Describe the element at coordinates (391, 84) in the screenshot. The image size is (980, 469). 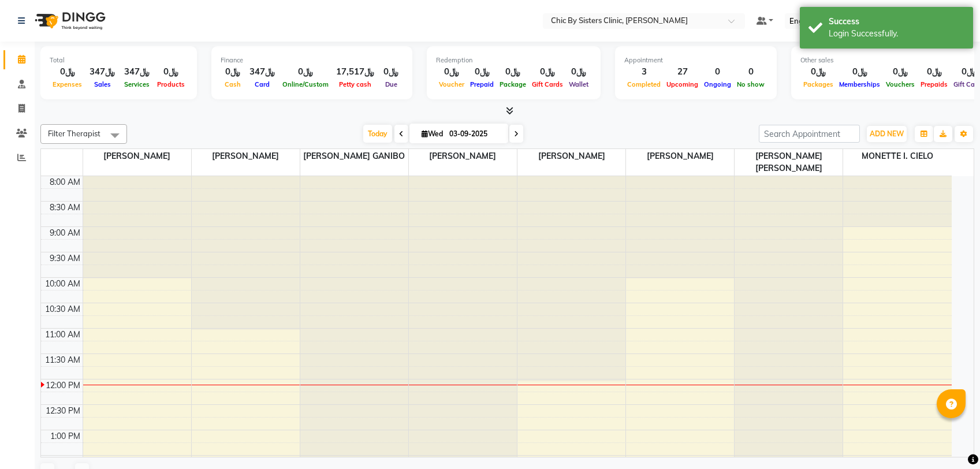
I see `span: Due` at that location.